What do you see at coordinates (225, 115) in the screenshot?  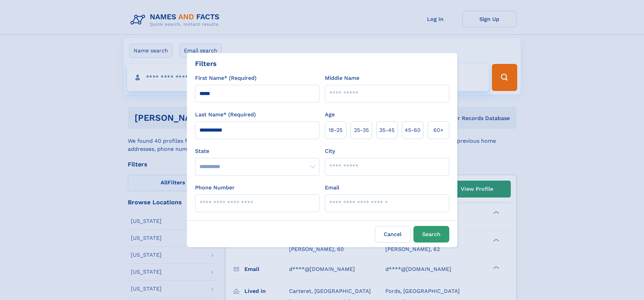 I see `label: Last Name* (Required)` at bounding box center [225, 115].